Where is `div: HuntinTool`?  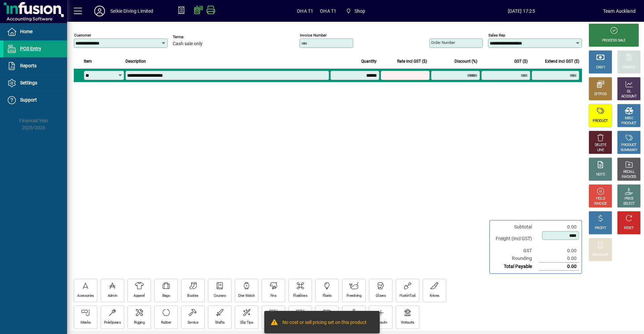
div: HuntinTool is located at coordinates (407, 296).